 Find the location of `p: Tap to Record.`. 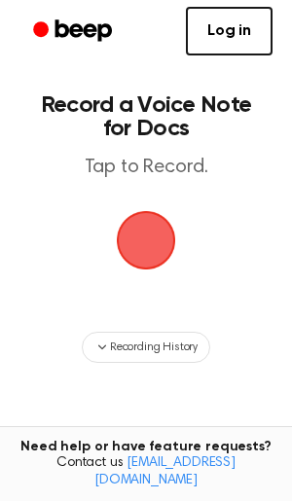

p: Tap to Record. is located at coordinates (146, 167).